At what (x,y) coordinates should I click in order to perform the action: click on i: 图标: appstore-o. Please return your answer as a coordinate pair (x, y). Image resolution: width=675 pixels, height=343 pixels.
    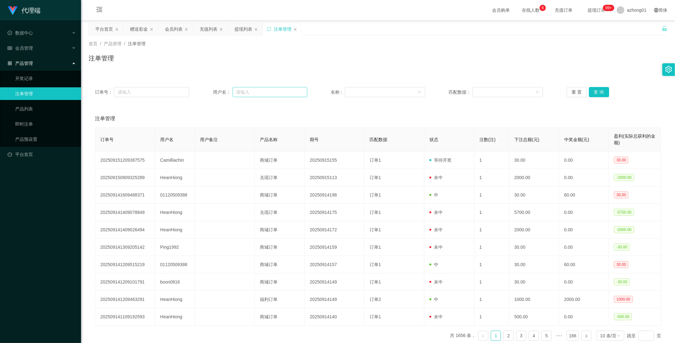
    Looking at the image, I should click on (10, 63).